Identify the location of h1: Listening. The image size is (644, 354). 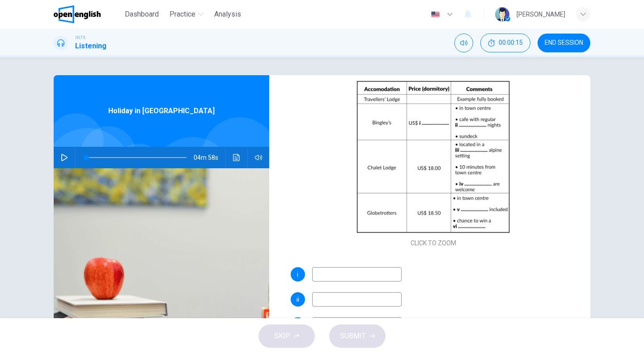
(91, 46).